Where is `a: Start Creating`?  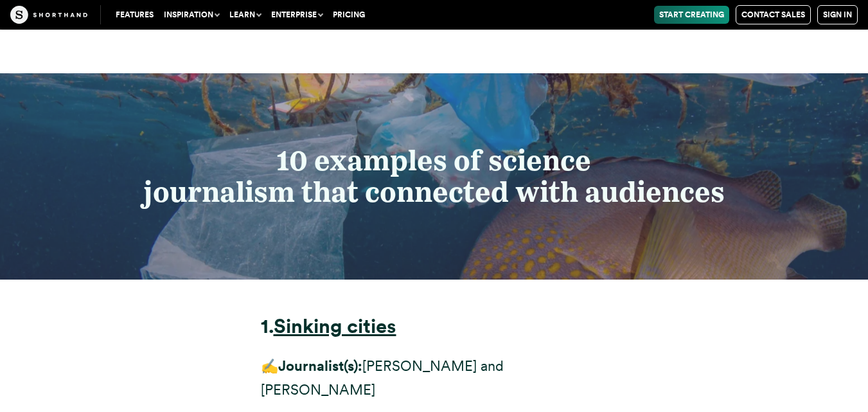 a: Start Creating is located at coordinates (691, 15).